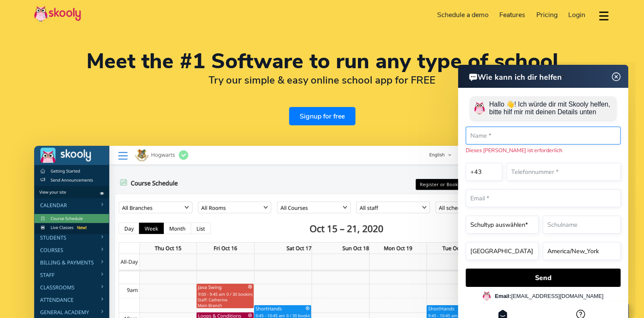  I want to click on img: Skooly, so click(58, 14).